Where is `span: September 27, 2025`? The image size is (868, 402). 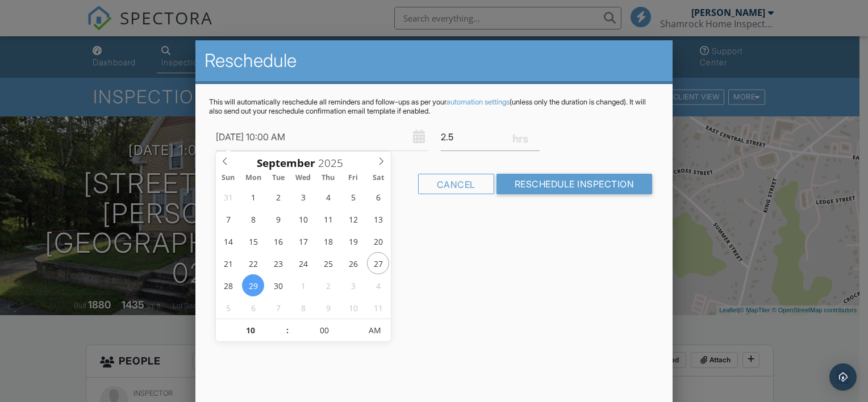 span: September 27, 2025 is located at coordinates (377, 263).